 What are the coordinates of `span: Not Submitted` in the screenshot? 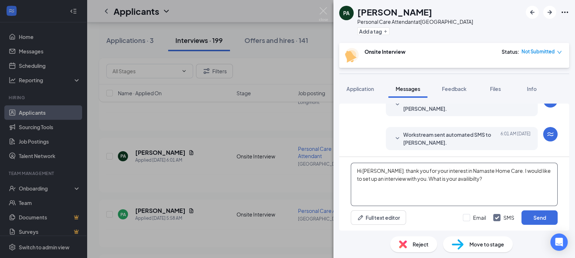 It's located at (538, 52).